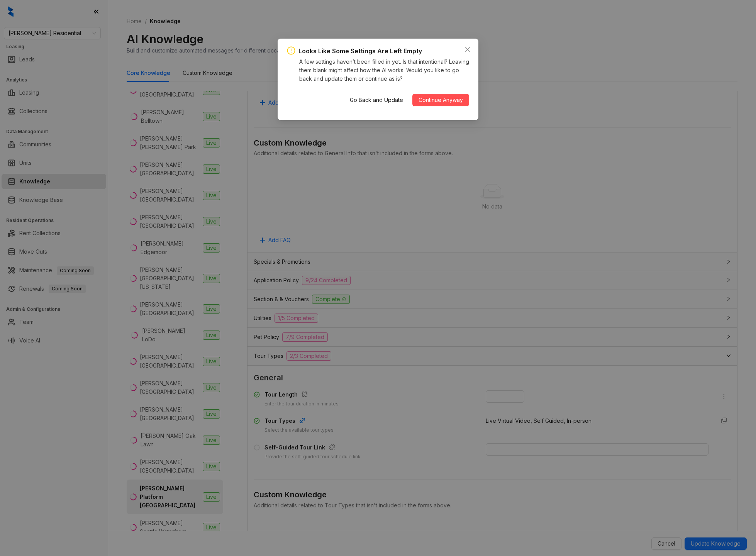  Describe the element at coordinates (468, 50) in the screenshot. I see `span: close` at that location.